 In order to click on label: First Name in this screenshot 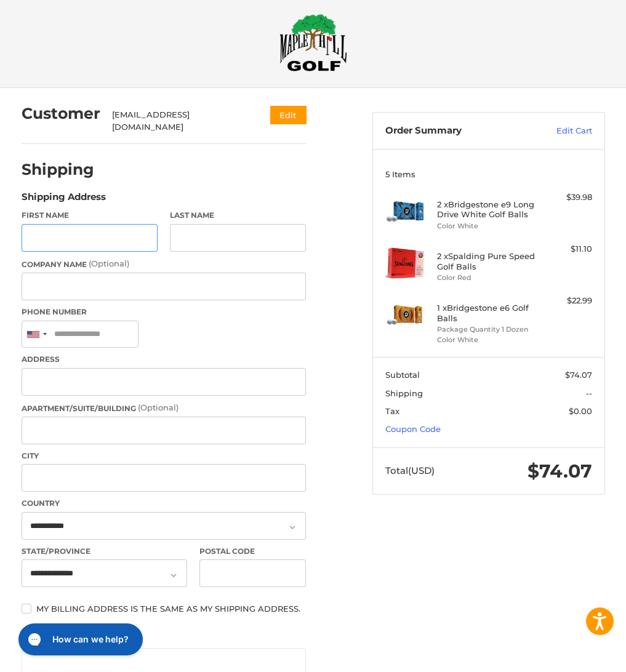, I will do `click(90, 215)`.